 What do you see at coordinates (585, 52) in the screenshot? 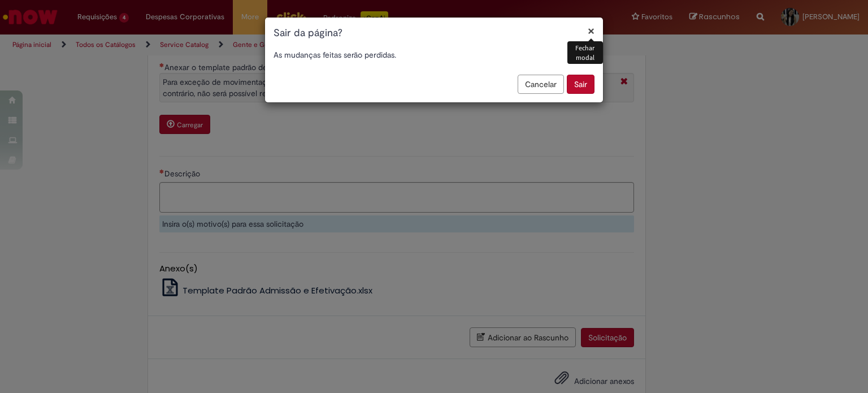
I see `div: Fechar modal` at bounding box center [585, 52].